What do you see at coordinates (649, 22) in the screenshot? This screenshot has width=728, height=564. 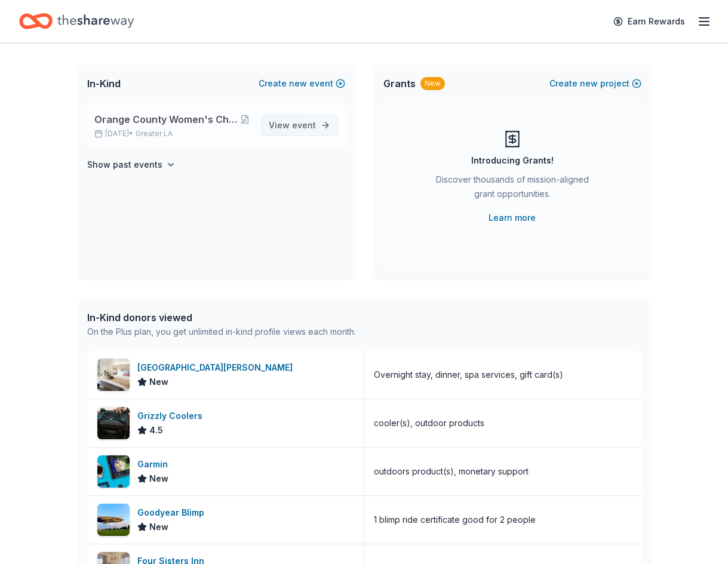 I see `a: Earn Rewards` at bounding box center [649, 22].